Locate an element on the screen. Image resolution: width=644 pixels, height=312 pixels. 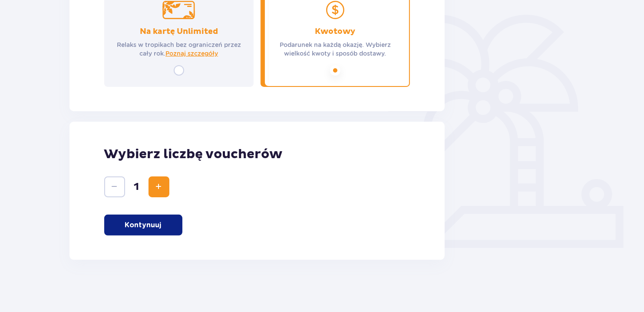
button: Zmniejsz is located at coordinates (115, 187).